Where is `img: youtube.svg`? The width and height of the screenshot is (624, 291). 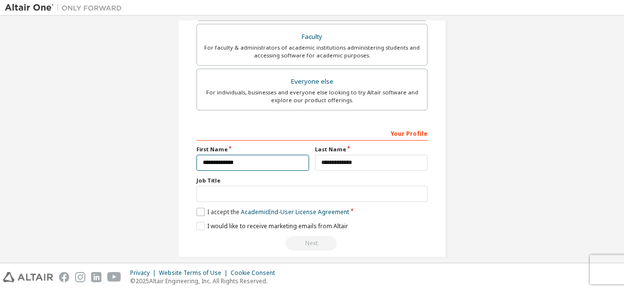
img: youtube.svg is located at coordinates (114, 277).